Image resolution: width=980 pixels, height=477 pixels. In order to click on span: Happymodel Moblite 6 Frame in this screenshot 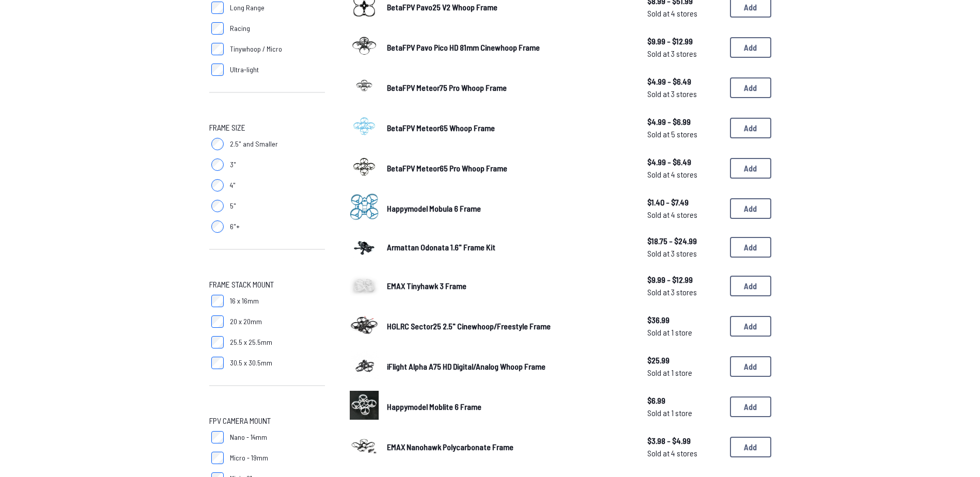, I will do `click(434, 406)`.